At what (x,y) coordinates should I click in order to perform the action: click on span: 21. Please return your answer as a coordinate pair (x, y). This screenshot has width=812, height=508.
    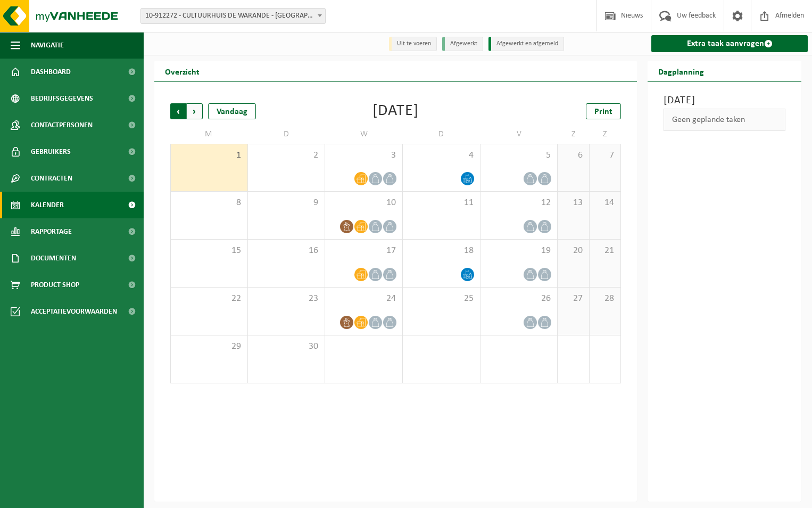
    Looking at the image, I should click on (605, 251).